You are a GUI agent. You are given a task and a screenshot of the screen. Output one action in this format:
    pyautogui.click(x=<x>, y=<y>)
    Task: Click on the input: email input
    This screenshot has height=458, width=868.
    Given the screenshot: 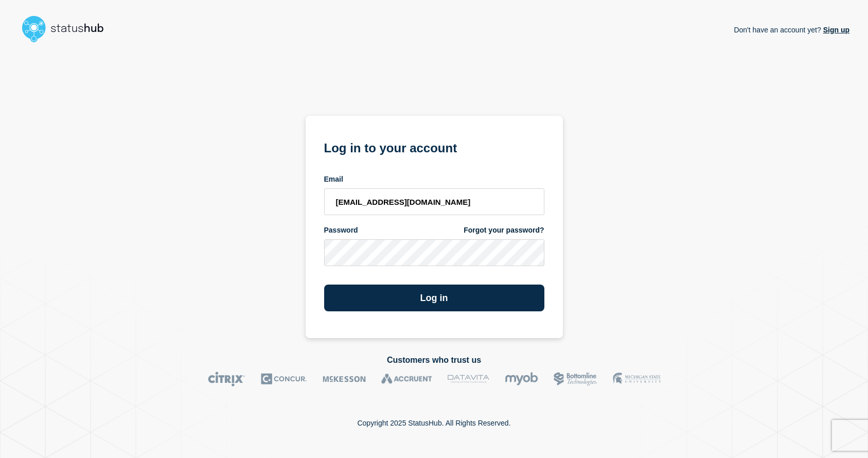 What is the action you would take?
    pyautogui.click(x=435, y=202)
    